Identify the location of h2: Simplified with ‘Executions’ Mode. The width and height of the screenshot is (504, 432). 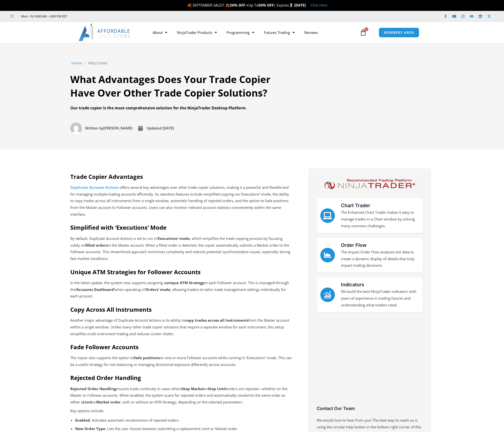
(181, 227).